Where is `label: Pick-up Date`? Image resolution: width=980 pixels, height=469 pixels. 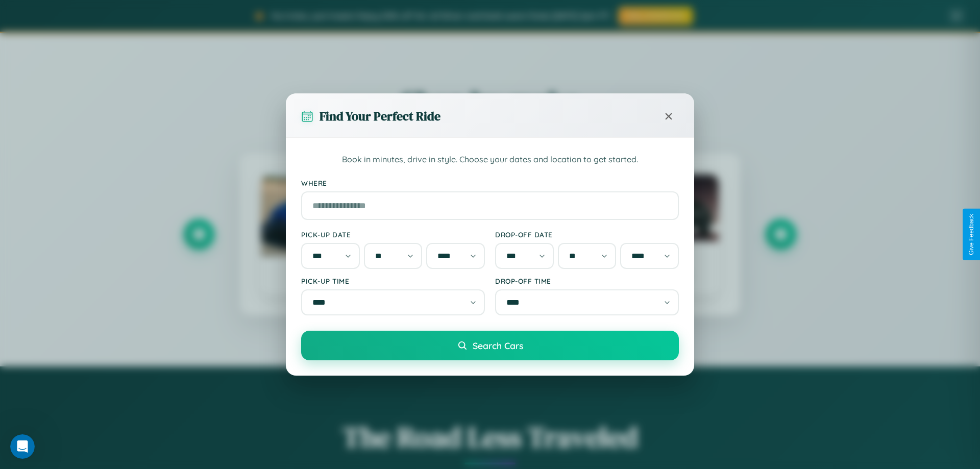 label: Pick-up Date is located at coordinates (393, 234).